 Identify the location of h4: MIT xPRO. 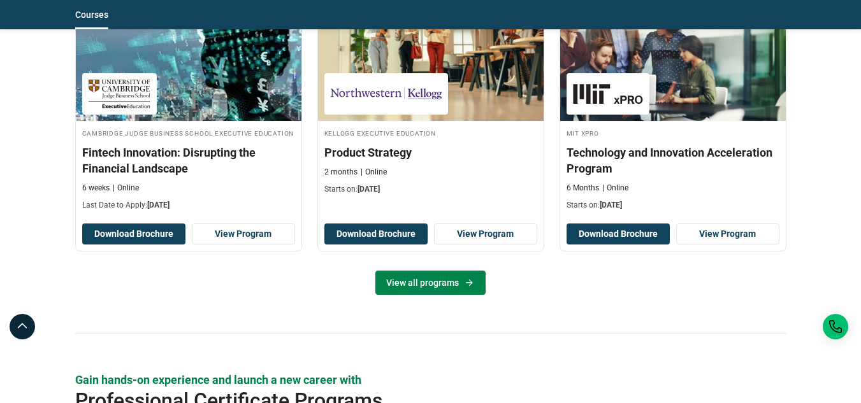
(673, 133).